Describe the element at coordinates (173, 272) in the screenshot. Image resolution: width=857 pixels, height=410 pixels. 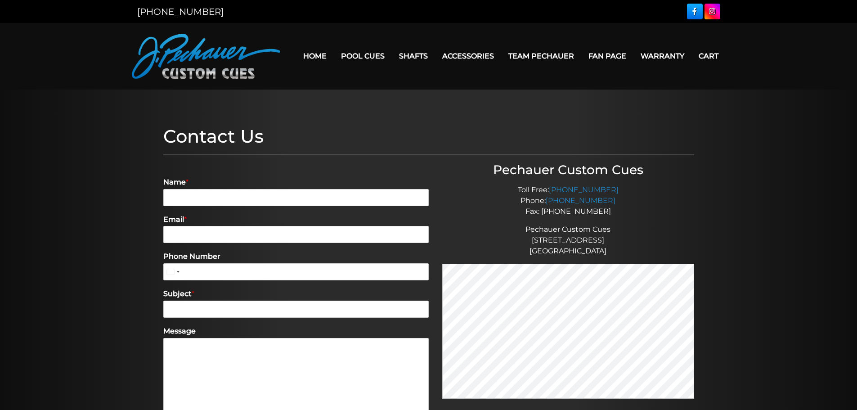
I see `button: Selected country` at that location.